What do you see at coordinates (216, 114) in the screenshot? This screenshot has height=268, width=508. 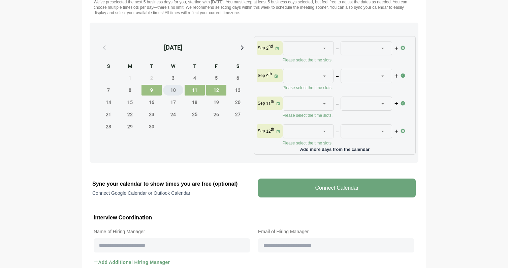 I see `span: Friday, September 26, 2025` at bounding box center [216, 114].